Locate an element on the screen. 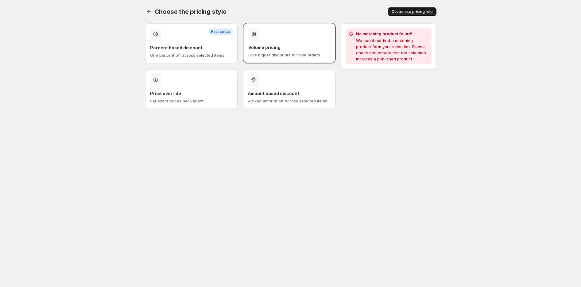  span: Customise pricing rule is located at coordinates (412, 12).